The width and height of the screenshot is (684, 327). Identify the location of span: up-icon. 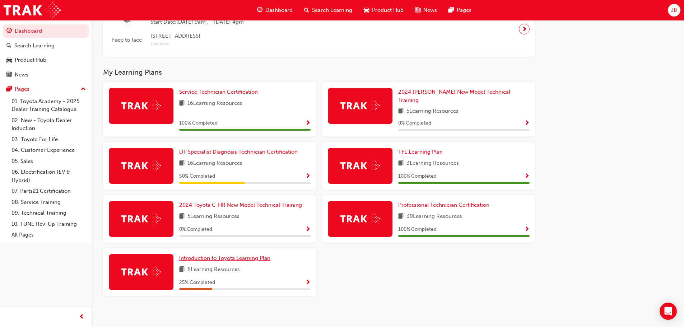
(83, 89).